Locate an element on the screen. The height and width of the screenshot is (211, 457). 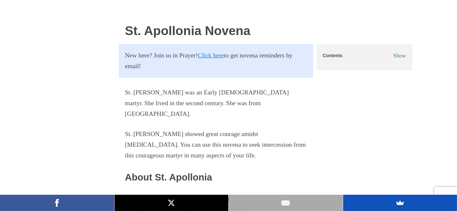
section: New here? Join us in Prayer! to get novena reminders by email! is located at coordinates (216, 61).